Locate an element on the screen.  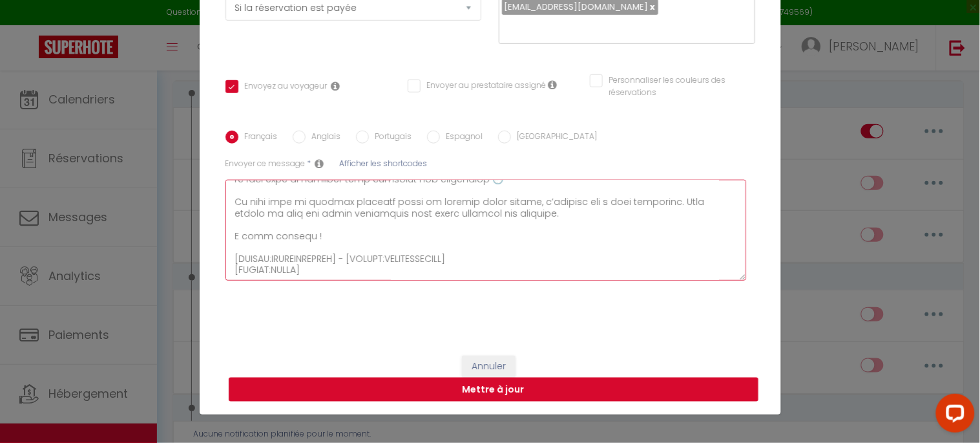
button: Open LiveChat chat widget is located at coordinates (29, 25).